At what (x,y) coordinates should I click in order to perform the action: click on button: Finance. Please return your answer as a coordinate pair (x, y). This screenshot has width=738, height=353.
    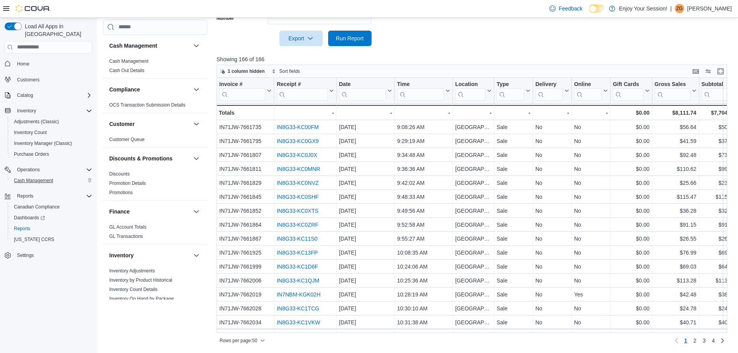
    Looking at the image, I should click on (196, 212).